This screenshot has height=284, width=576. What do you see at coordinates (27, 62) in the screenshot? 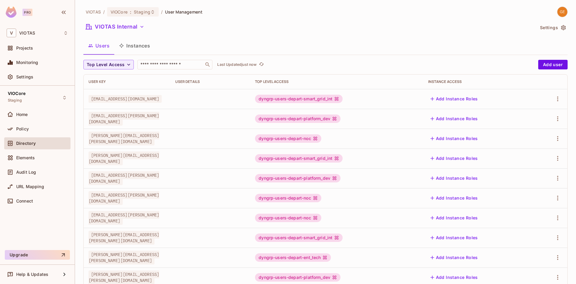
I see `span: Monitoring` at bounding box center [27, 62].